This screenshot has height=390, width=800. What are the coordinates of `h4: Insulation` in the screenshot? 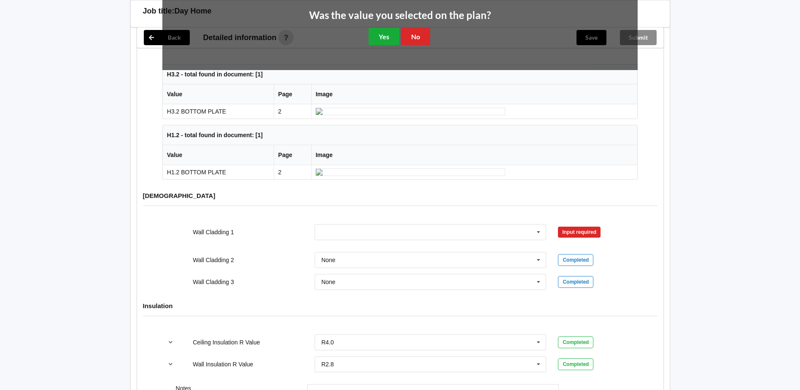 It's located at (400, 305).